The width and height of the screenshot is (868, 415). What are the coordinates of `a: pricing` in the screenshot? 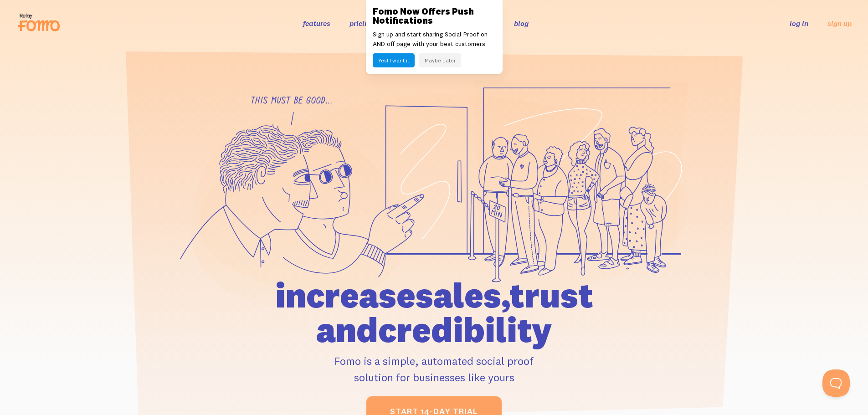 It's located at (361, 24).